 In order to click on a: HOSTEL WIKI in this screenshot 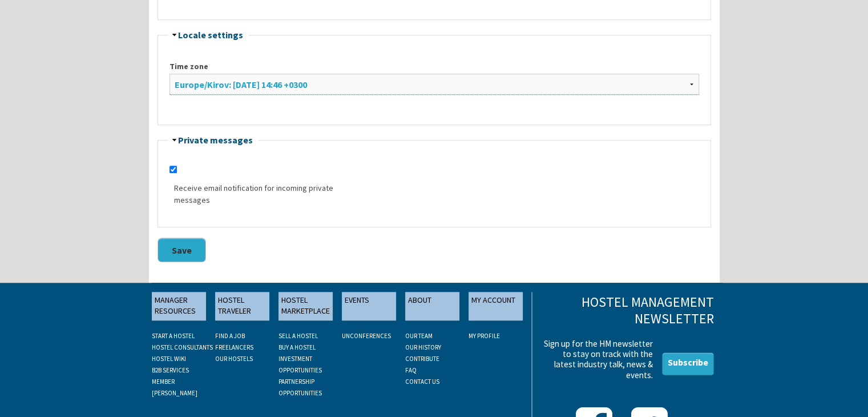, I will do `click(169, 359)`.